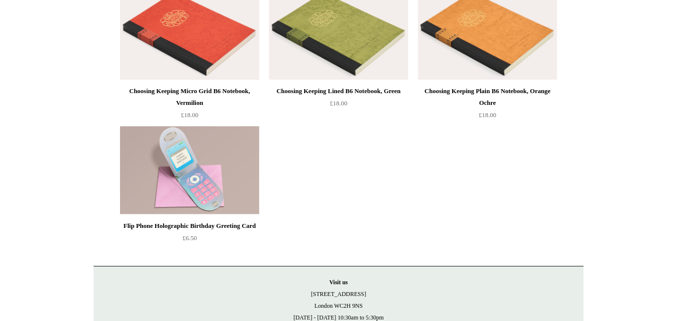 This screenshot has height=321, width=677. Describe the element at coordinates (190, 171) in the screenshot. I see `a: Flip Phone Holographic Birthday Greeting Card Flip Phone Holographic Birthday Greeting Card` at that location.